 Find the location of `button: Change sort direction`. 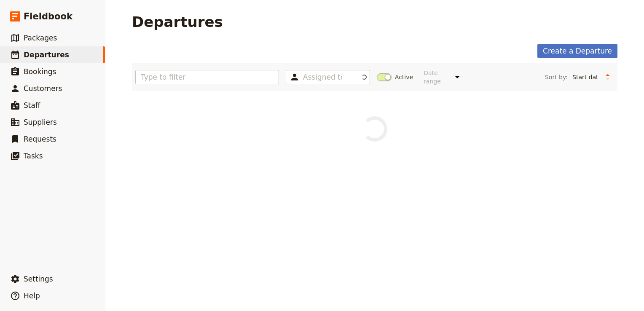

button: Change sort direction is located at coordinates (608, 77).